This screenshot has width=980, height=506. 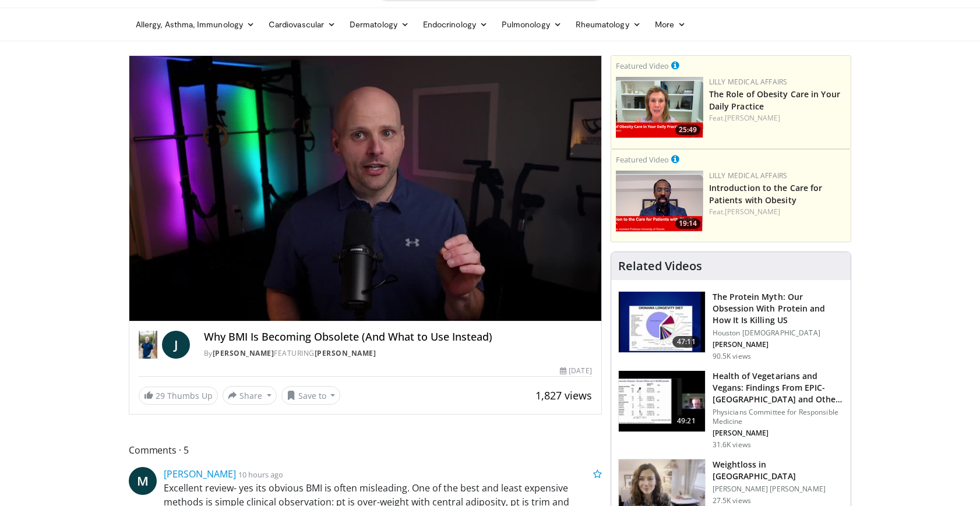 I want to click on a: Pulmonology, so click(x=532, y=24).